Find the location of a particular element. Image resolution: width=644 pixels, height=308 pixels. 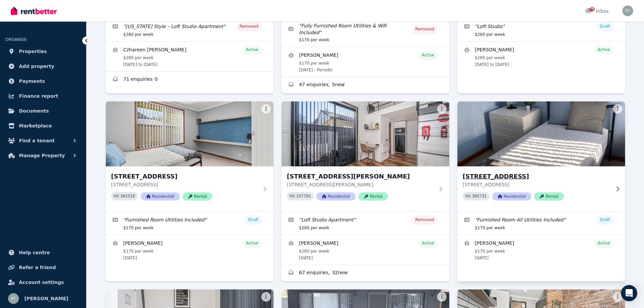

img: 7/4 Salmon Avenue, Armidale is located at coordinates (541, 134).